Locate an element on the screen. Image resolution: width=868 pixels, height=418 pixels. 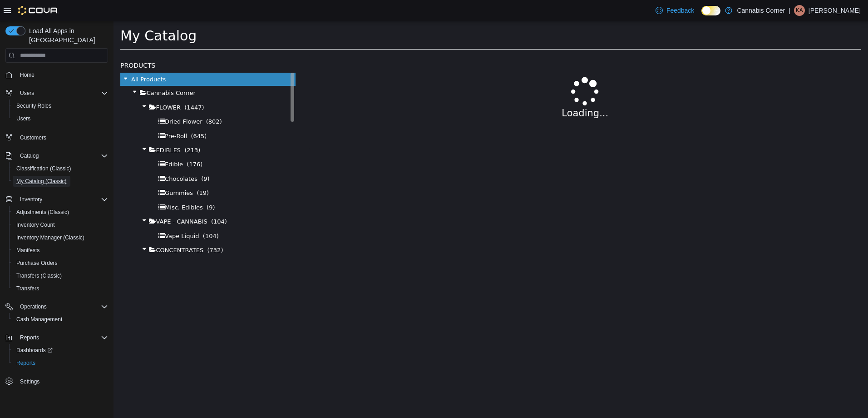
a: Inventory Manager (Classic) is located at coordinates (51, 237).